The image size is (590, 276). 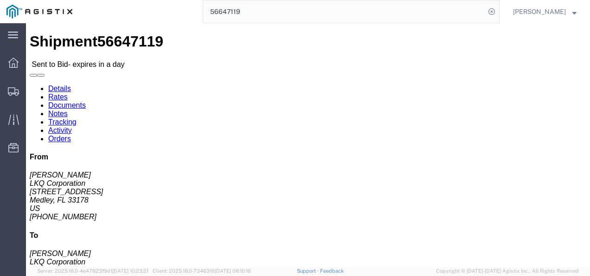 I want to click on span: Nathan Seeley, so click(x=539, y=12).